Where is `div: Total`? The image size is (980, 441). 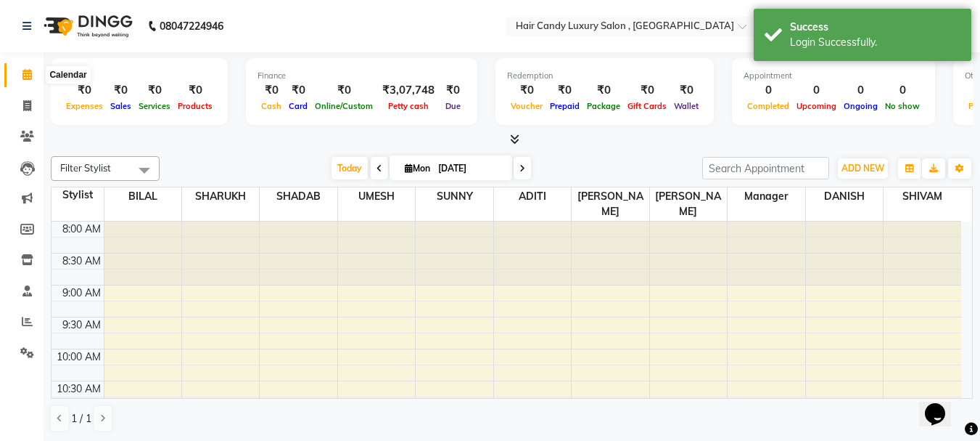 div: Total is located at coordinates (139, 76).